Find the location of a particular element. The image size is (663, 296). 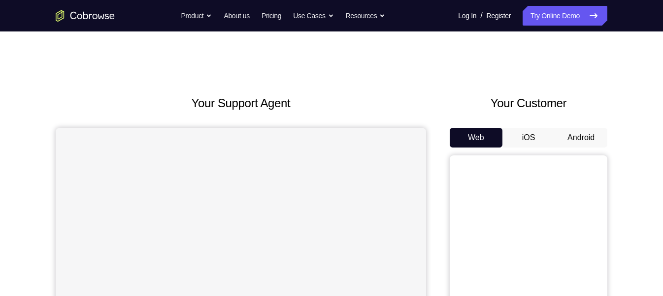

a: Pricing is located at coordinates (271, 16).